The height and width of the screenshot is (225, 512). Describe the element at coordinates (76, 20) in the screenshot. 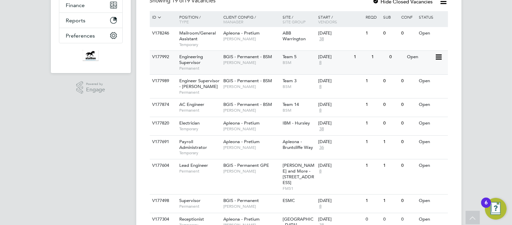

I see `span: Reports` at that location.